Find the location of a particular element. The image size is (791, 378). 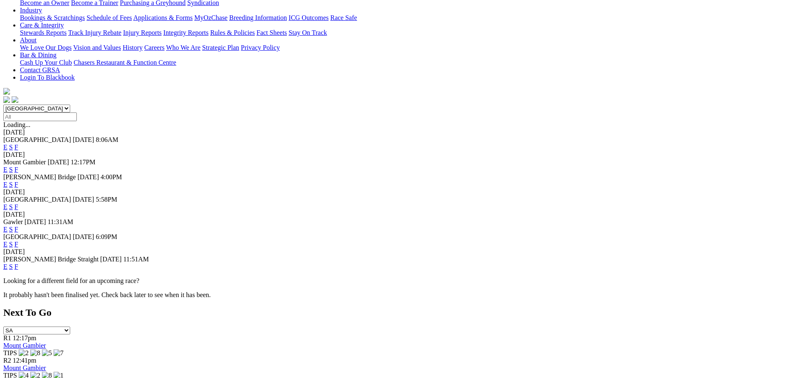

a: Who We Are is located at coordinates (183, 47).